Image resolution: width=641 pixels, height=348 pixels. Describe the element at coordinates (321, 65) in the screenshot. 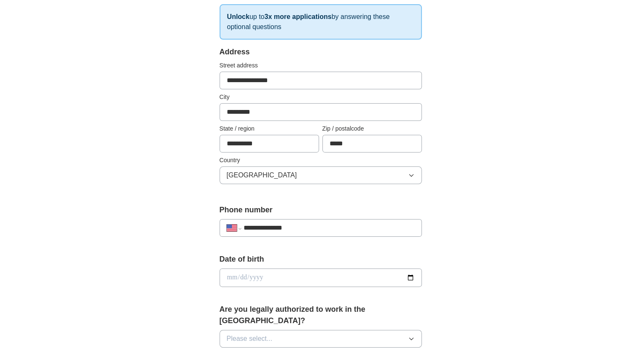

I see `label: Street address` at that location.